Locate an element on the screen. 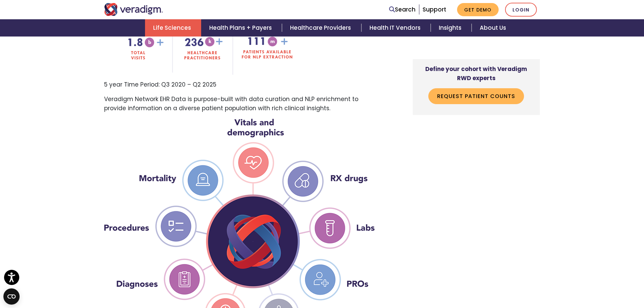  a: Get Demo is located at coordinates (478, 9).